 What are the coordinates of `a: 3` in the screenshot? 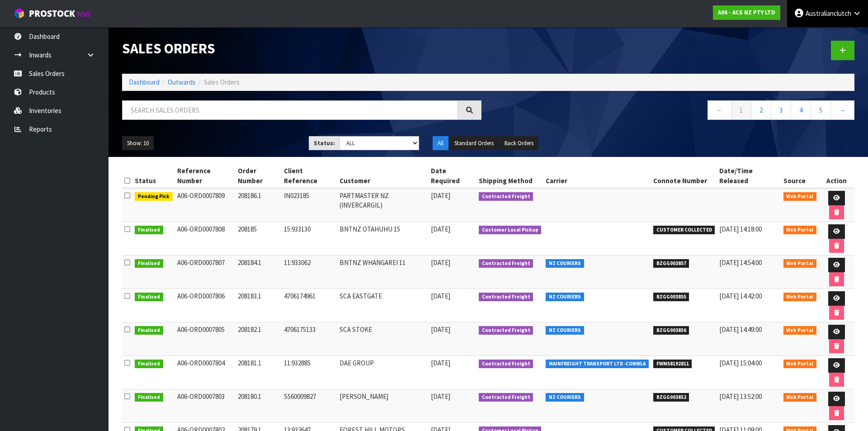 It's located at (781, 110).